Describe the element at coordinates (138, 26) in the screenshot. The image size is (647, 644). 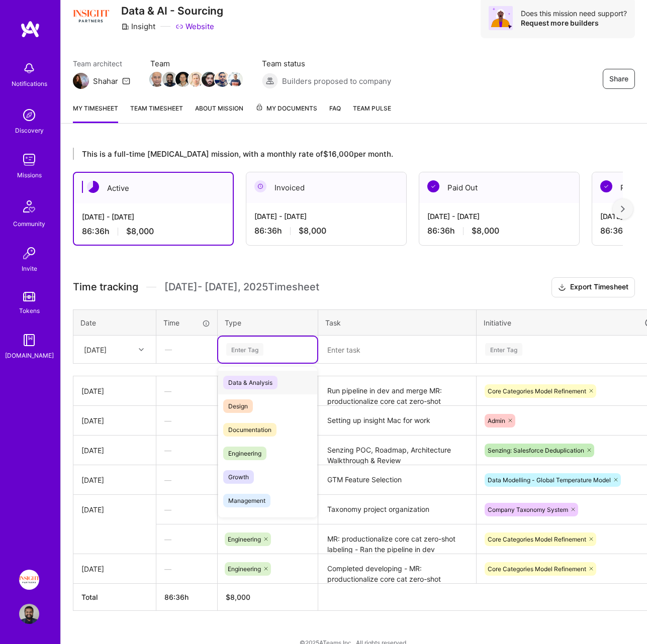
I see `div: Insight` at that location.